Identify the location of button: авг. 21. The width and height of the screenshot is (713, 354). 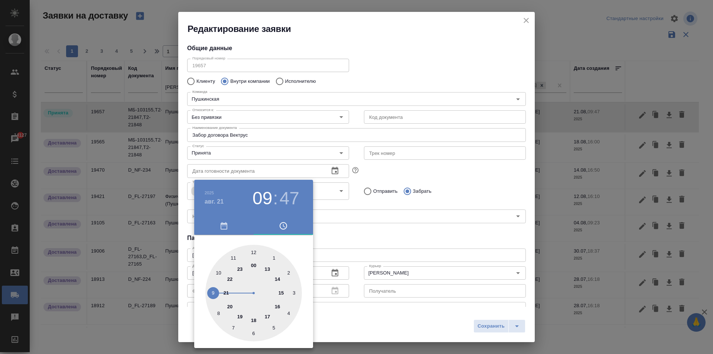
(214, 202).